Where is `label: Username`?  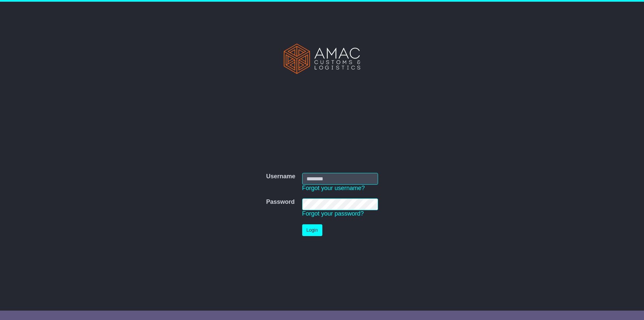
label: Username is located at coordinates (281, 176).